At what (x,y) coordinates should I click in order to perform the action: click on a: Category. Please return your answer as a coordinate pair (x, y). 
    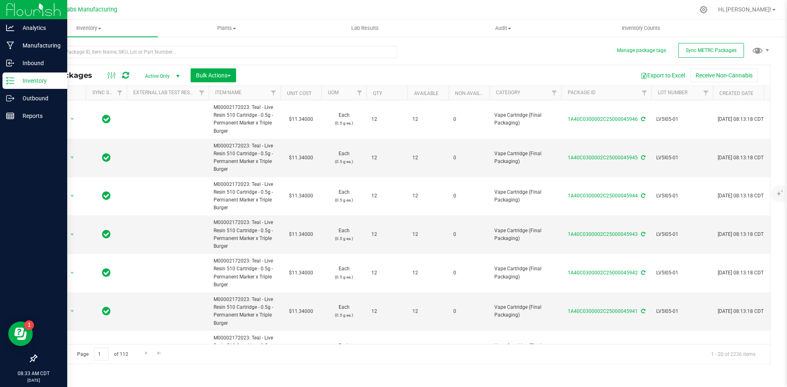
    Looking at the image, I should click on (508, 93).